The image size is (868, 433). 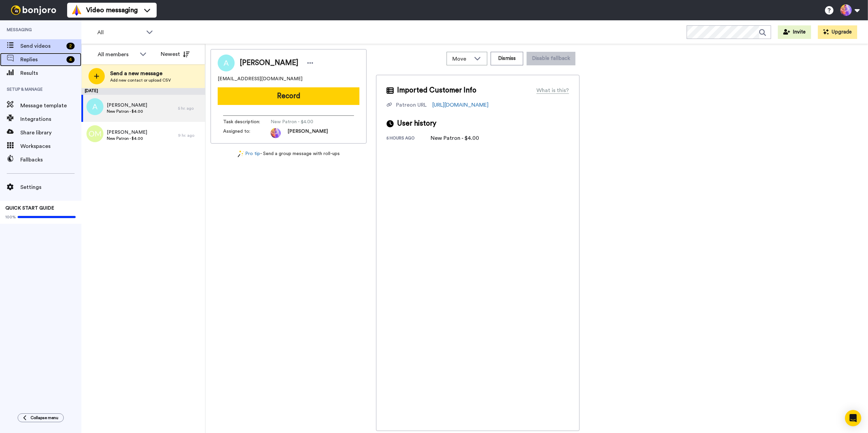 What do you see at coordinates (289, 154) in the screenshot?
I see `div: - Send a group message with roll-ups` at bounding box center [289, 154].